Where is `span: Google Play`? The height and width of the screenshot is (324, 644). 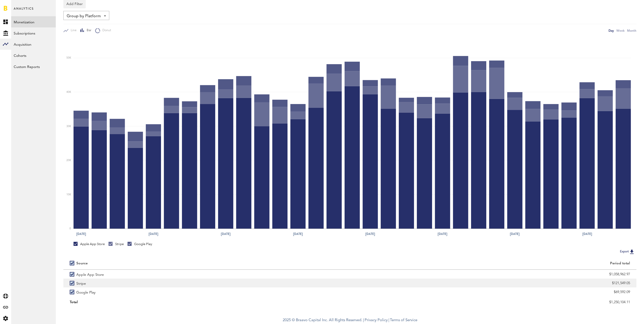
span: Google Play is located at coordinates (86, 292).